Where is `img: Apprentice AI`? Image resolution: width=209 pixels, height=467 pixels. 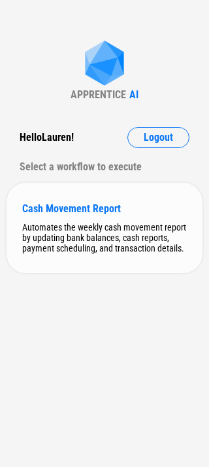
img: Apprentice AI is located at coordinates (105, 64).